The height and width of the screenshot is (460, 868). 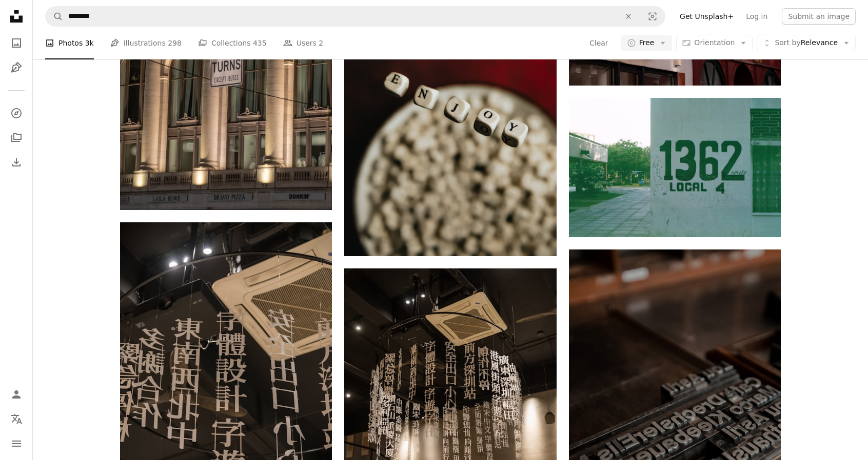 What do you see at coordinates (232, 43) in the screenshot?
I see `a: Collections 435` at bounding box center [232, 43].